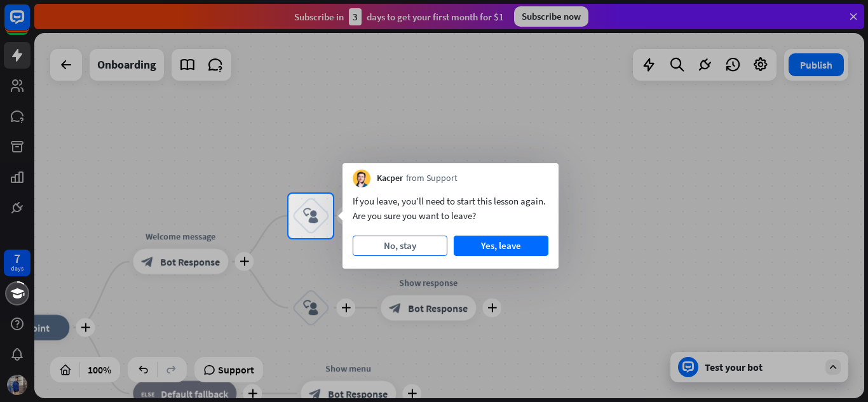 Image resolution: width=868 pixels, height=402 pixels. What do you see at coordinates (432, 178) in the screenshot?
I see `span: from Support` at bounding box center [432, 178].